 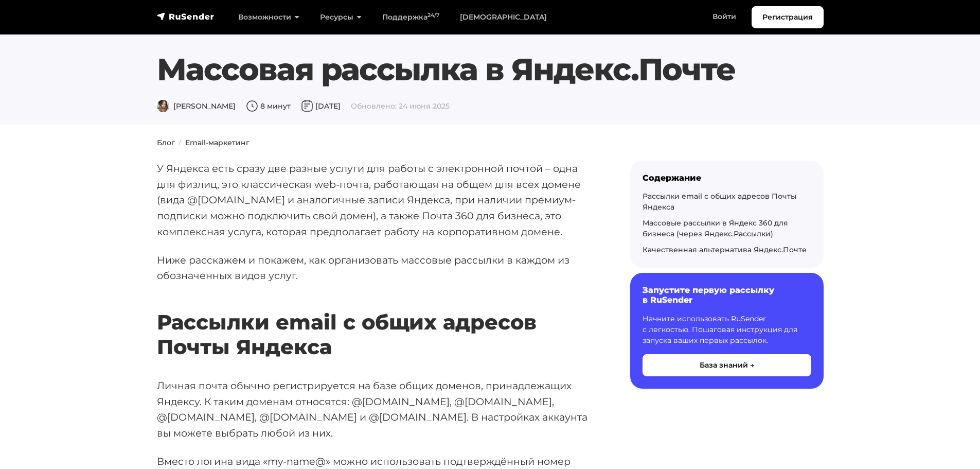 I want to click on a: Войти, so click(x=725, y=16).